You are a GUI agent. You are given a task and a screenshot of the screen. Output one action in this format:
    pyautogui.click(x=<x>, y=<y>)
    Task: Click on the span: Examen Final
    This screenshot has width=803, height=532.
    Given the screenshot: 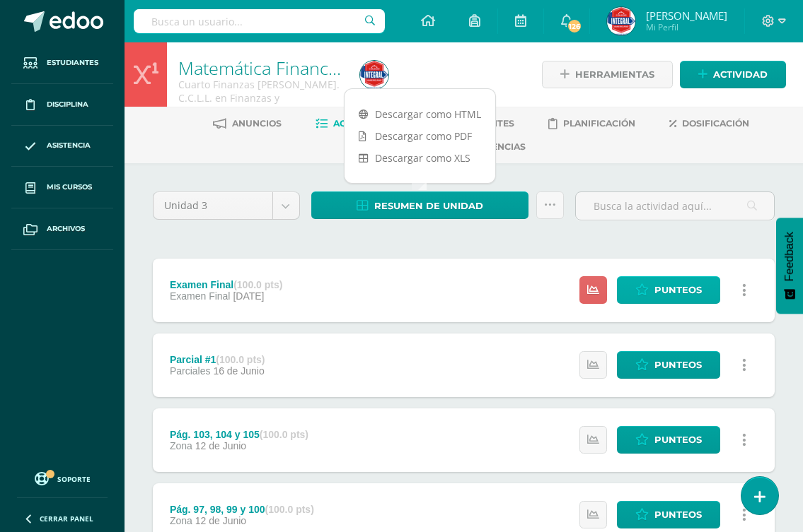 What is the action you would take?
    pyautogui.click(x=200, y=296)
    